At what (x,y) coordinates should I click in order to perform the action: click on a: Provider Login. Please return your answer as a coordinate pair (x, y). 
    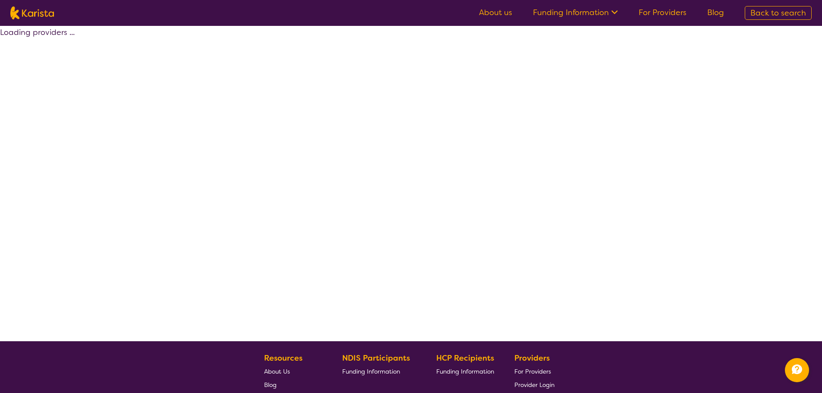
    Looking at the image, I should click on (534, 385).